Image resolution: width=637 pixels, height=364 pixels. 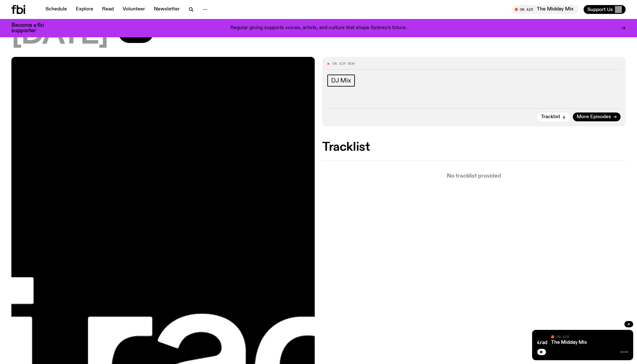 I want to click on a: More Episodes, so click(x=597, y=117).